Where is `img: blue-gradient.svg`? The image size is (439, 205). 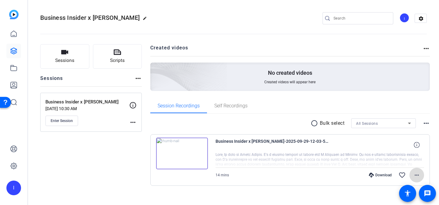 img: blue-gradient.svg is located at coordinates (14, 14).